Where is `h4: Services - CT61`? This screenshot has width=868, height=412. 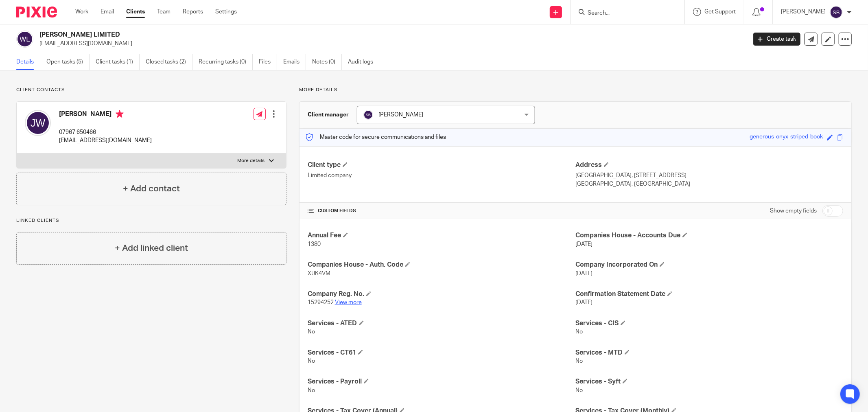 h4: Services - CT61 is located at coordinates (442, 353).